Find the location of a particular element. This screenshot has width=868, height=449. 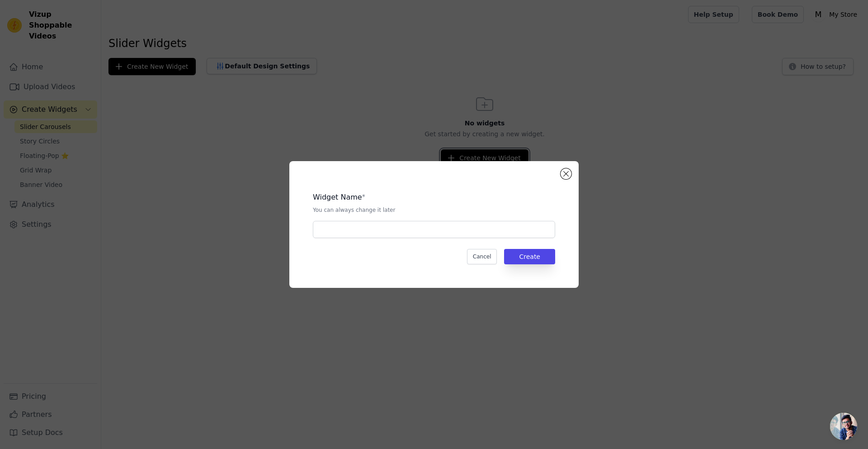

legend: Widget Name is located at coordinates (337, 198).